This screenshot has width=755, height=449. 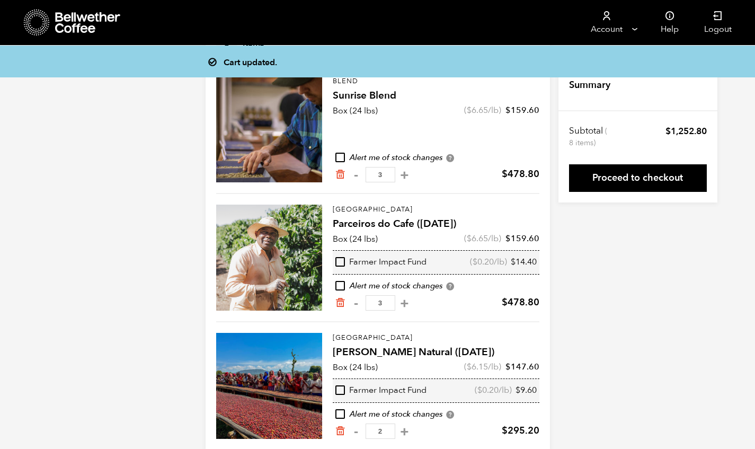 I want to click on bdi: 9.60, so click(x=526, y=390).